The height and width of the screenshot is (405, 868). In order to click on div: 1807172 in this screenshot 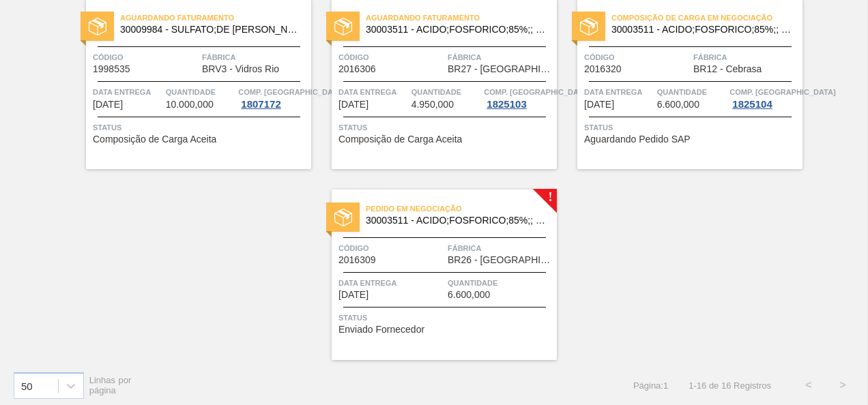, I will do `click(261, 104)`.